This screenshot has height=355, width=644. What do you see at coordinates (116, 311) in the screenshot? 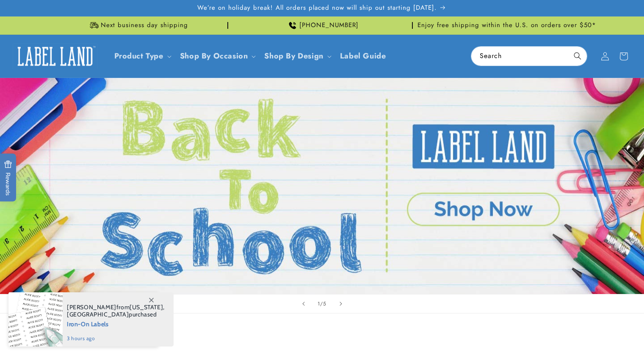
I see `span: from , purchased` at bounding box center [116, 311].